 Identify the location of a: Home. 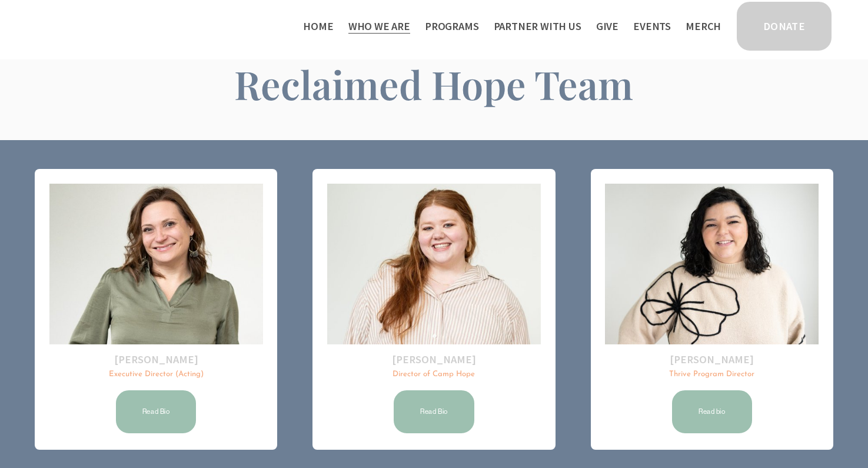
(318, 26).